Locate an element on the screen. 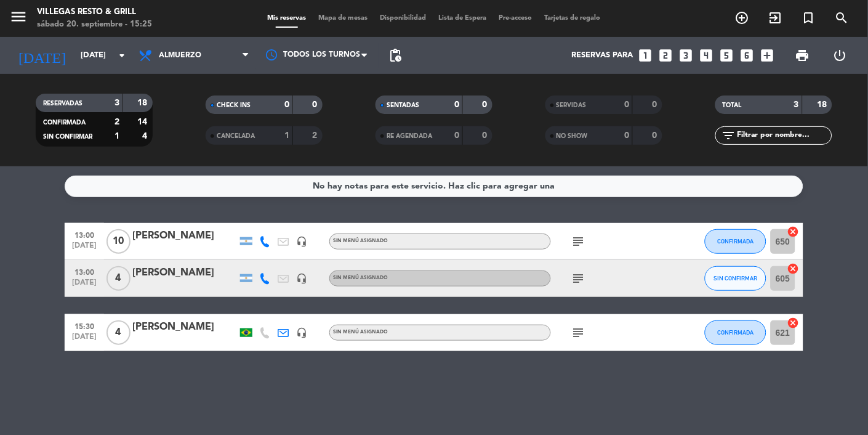  span: Lista de Espera is located at coordinates (463, 18).